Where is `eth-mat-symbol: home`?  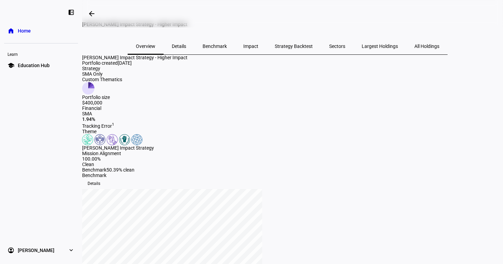 eth-mat-symbol: home is located at coordinates (11, 31).